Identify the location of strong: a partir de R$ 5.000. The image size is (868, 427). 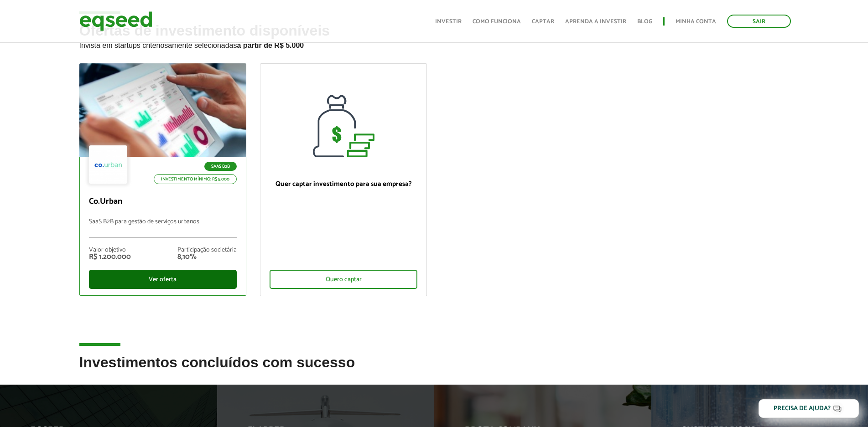
(270, 45).